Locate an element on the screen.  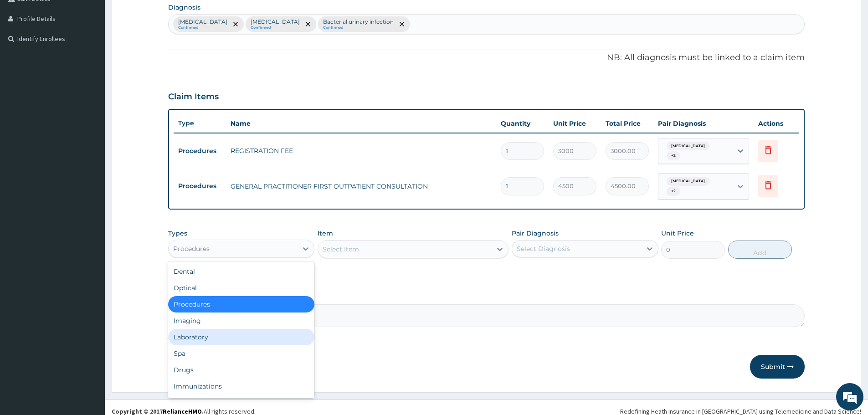
div: Drugs is located at coordinates (241, 370).